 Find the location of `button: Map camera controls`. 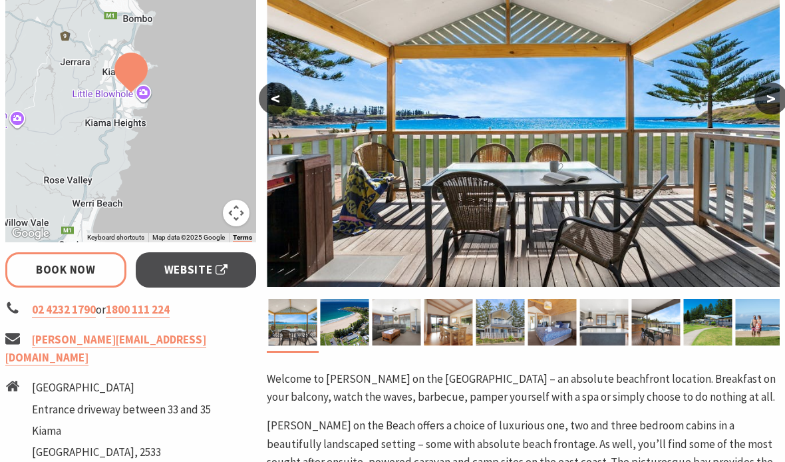

button: Map camera controls is located at coordinates (236, 213).